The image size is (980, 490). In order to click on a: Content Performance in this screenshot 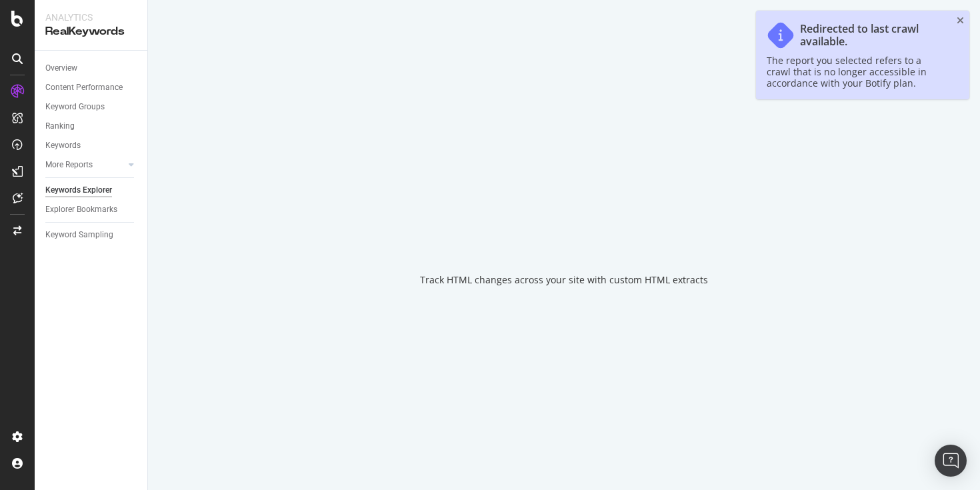, I will do `click(92, 88)`.